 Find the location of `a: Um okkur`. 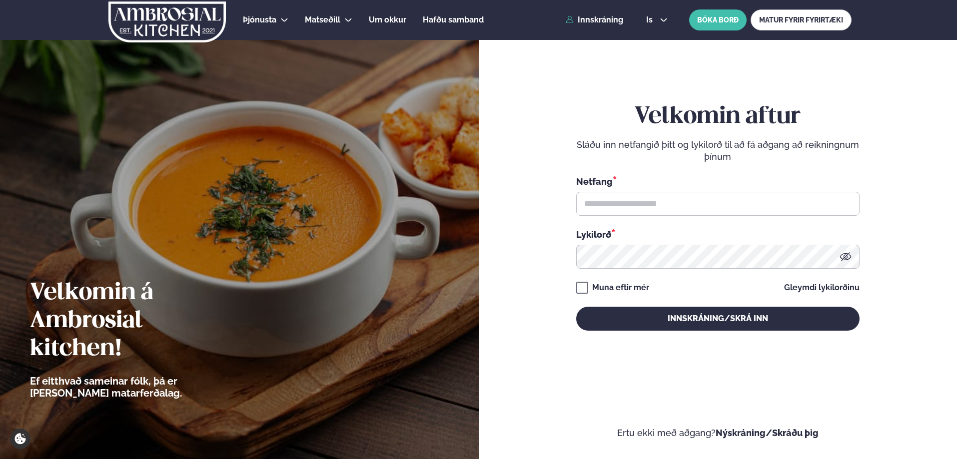

a: Um okkur is located at coordinates (387, 20).